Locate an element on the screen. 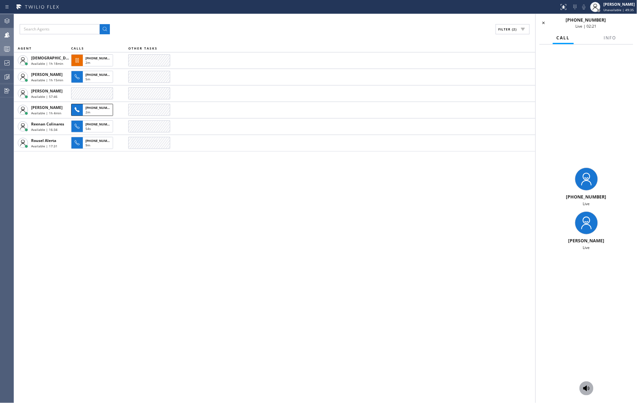 The width and height of the screenshot is (637, 403). span: CALLS is located at coordinates (78, 48).